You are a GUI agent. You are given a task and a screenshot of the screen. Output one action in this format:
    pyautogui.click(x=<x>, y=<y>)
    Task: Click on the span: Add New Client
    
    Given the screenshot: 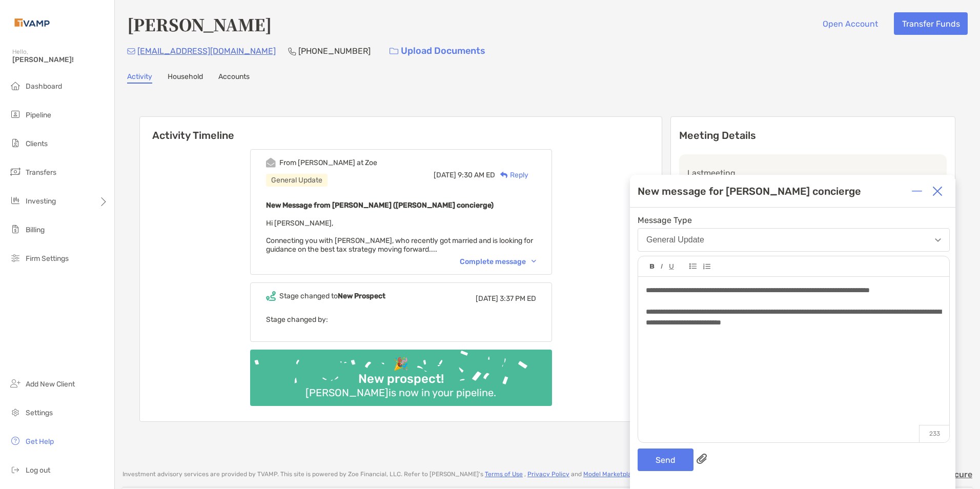 What is the action you would take?
    pyautogui.click(x=50, y=384)
    